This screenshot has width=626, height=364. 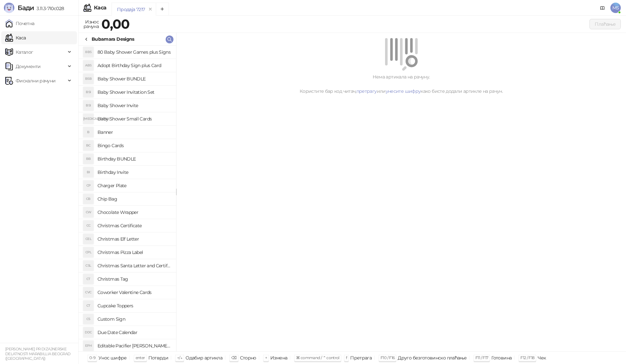 I want to click on div: Износ рачуна, so click(x=91, y=24).